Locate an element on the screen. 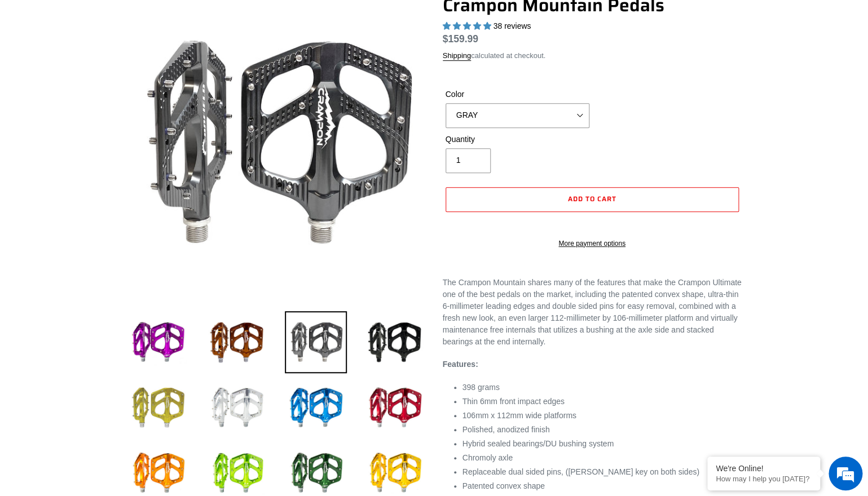 The width and height of the screenshot is (868, 496). li: 398 grams is located at coordinates (601, 387).